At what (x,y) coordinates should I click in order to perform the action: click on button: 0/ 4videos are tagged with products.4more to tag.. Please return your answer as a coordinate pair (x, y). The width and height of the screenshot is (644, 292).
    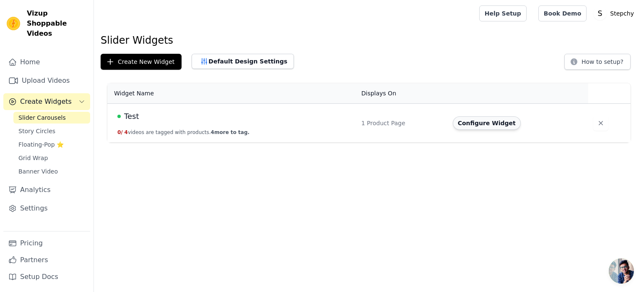
    Looking at the image, I should click on (183, 132).